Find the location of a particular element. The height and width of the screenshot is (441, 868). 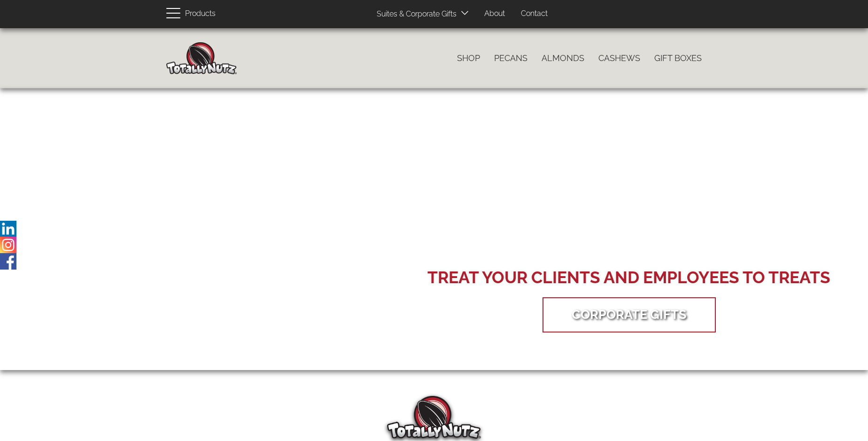

img: Totally Nutz Logo is located at coordinates (434, 417).